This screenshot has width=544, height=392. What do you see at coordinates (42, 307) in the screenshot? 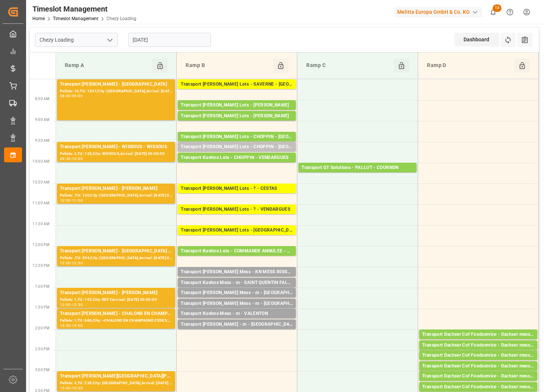
I see `span: 1:30 PM` at bounding box center [42, 307].